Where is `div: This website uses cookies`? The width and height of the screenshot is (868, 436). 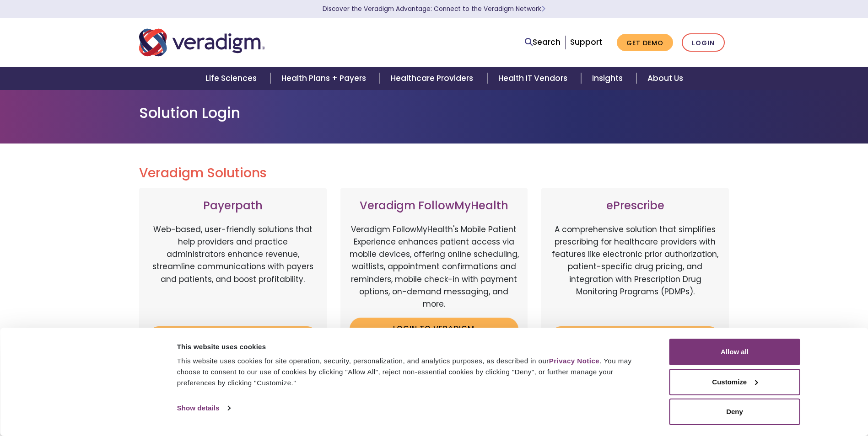 div: This website uses cookies is located at coordinates (413, 347).